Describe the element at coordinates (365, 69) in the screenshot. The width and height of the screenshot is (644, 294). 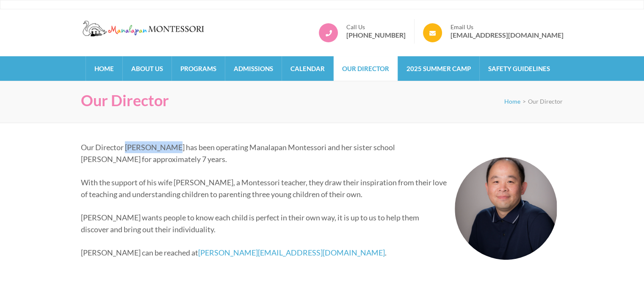
I see `a: Our Director` at that location.